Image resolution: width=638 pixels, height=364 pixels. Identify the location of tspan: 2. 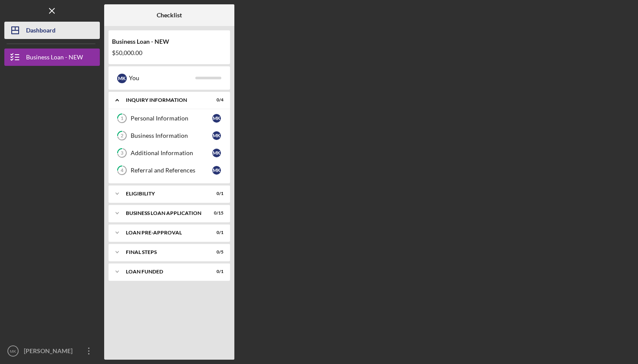
(122, 136).